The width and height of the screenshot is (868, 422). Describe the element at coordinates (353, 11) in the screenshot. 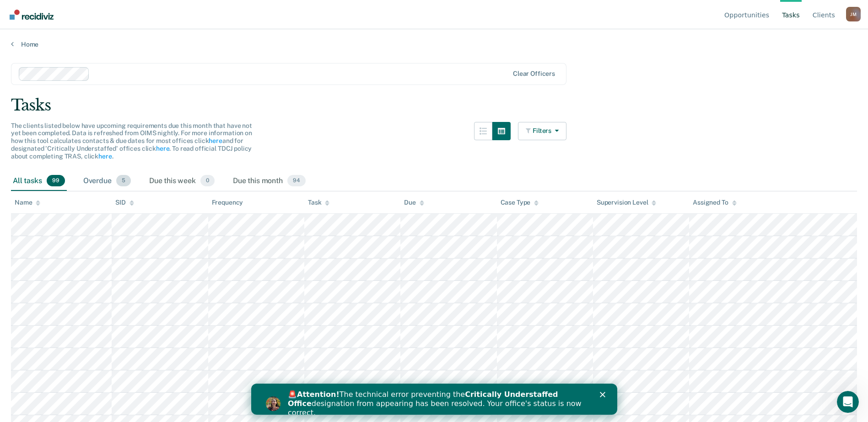

I see `div: Close` at that location.